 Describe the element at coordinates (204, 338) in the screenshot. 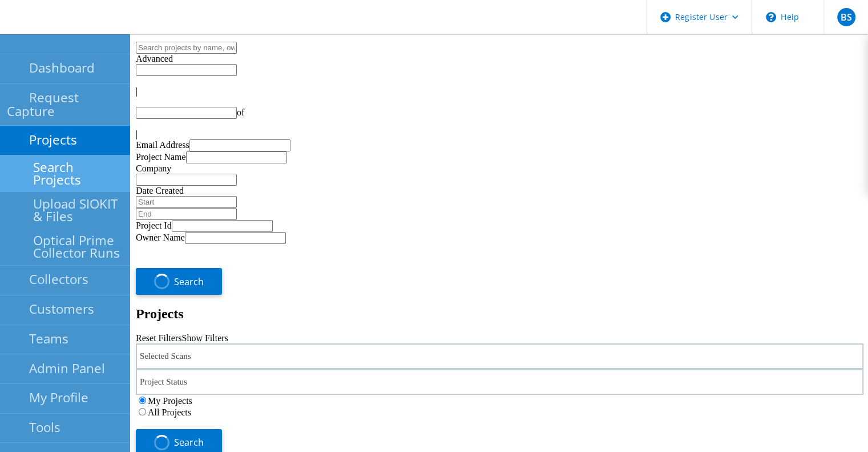

I see `a: Show Filters` at that location.